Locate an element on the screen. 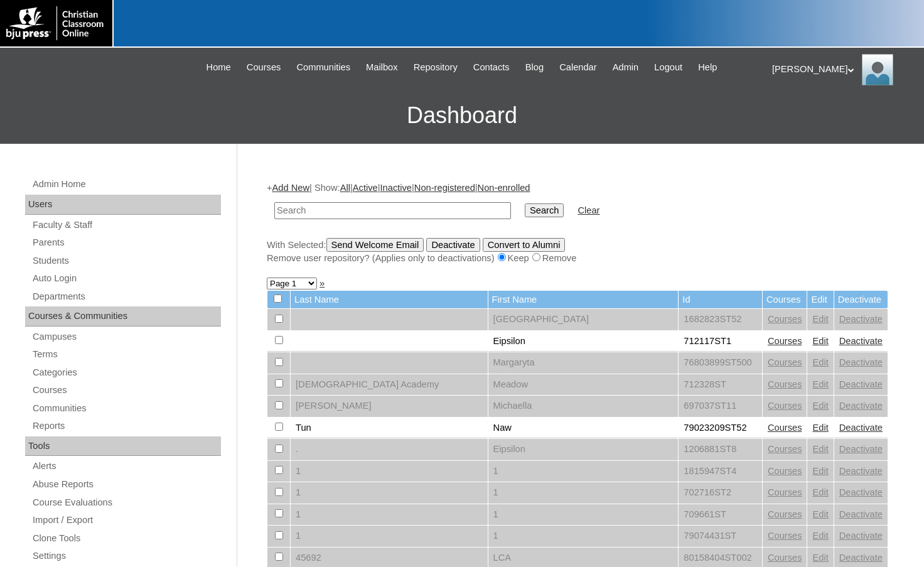 The image size is (924, 567). a: Contacts is located at coordinates (492, 67).